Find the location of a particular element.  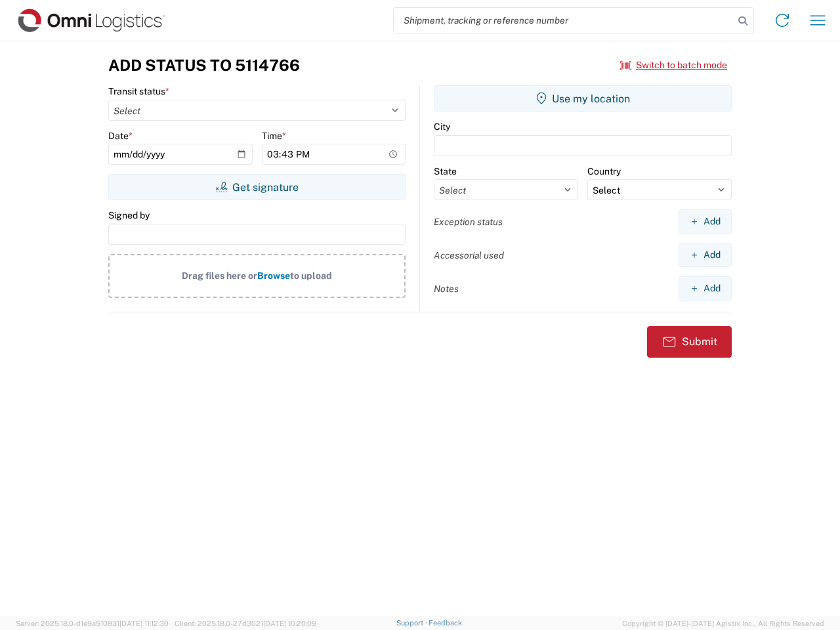

button: Submit is located at coordinates (689, 342).